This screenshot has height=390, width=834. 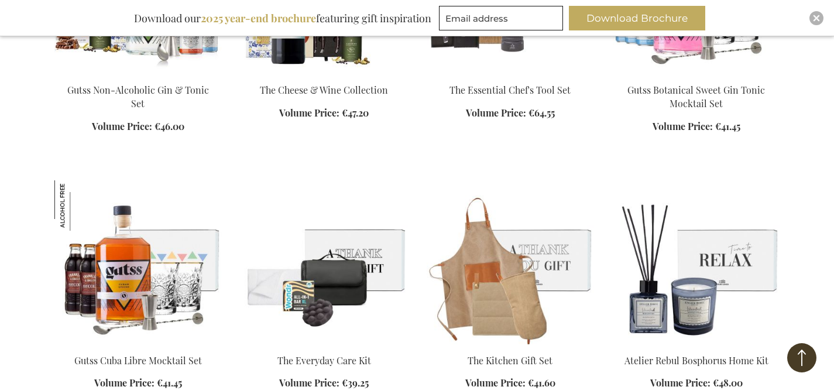 I want to click on span: €64.55, so click(x=541, y=112).